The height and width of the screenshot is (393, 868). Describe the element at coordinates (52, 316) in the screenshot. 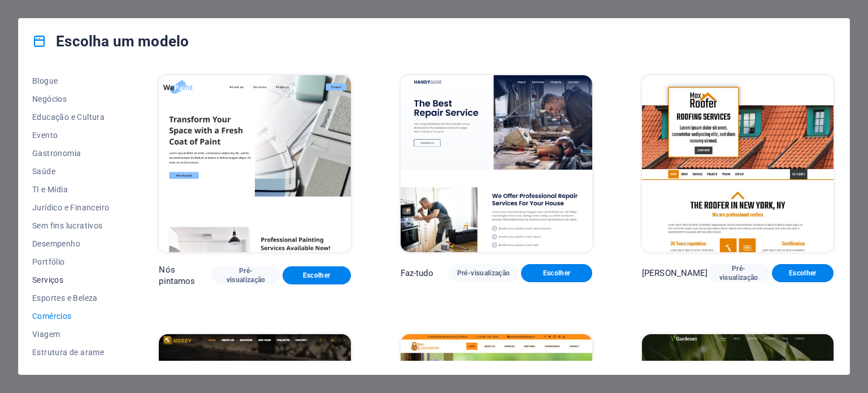

I see `font: Comércios` at that location.